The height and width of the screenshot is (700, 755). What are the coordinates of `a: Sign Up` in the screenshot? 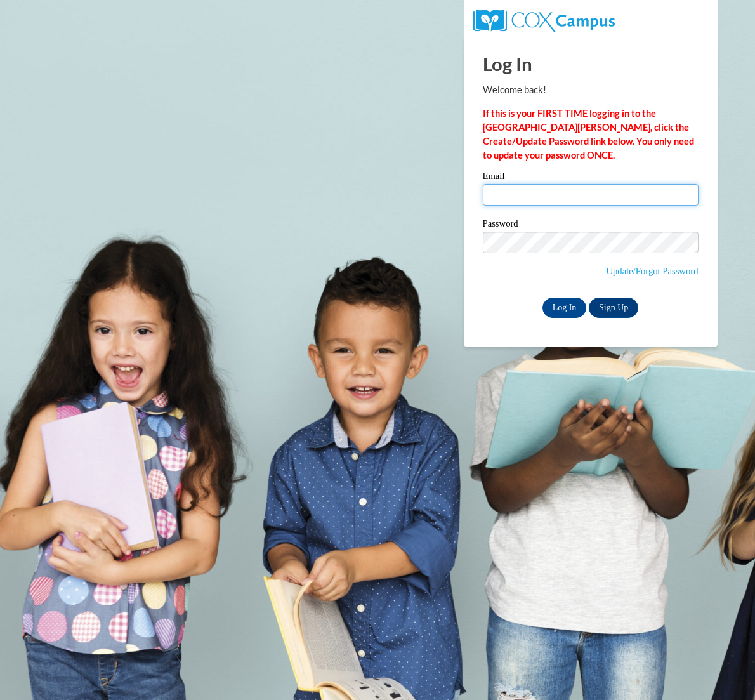 It's located at (614, 308).